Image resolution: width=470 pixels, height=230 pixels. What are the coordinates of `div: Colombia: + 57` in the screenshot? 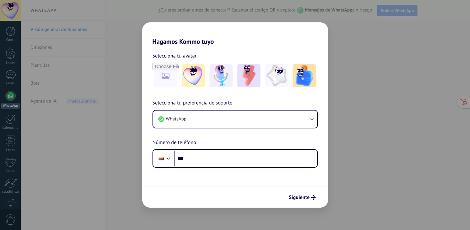 It's located at (161, 159).